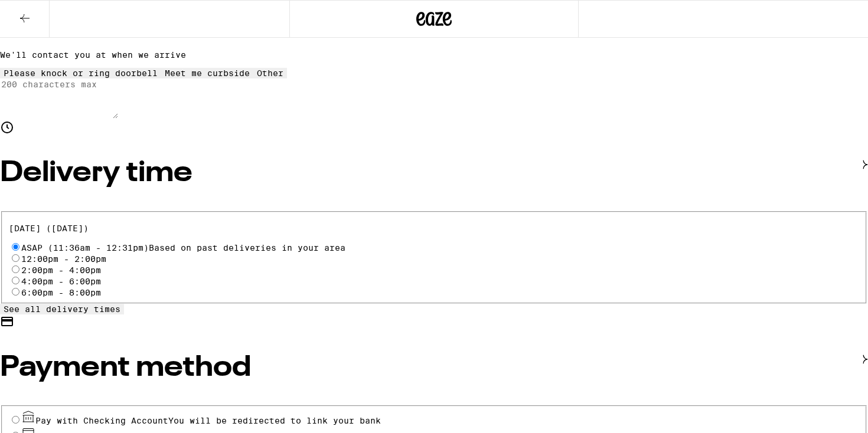 This screenshot has width=868, height=433. Describe the element at coordinates (62, 309) in the screenshot. I see `span: See all delivery times` at that location.